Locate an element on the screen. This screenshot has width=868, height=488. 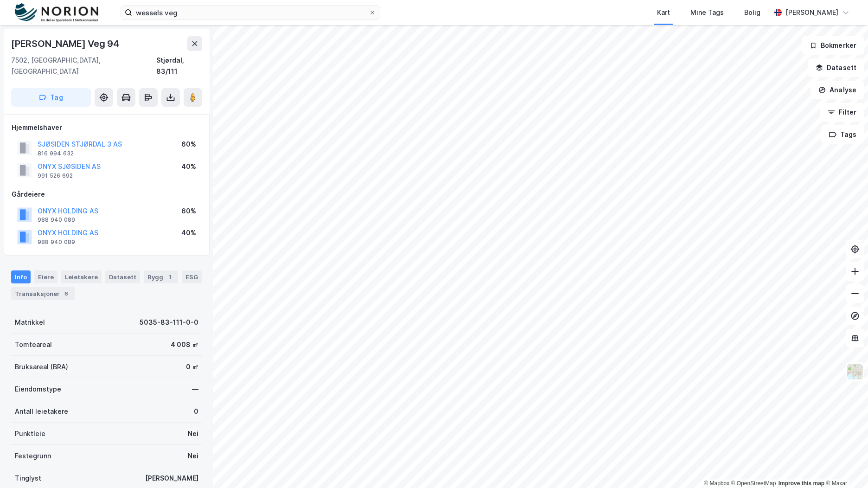
div: 0 is located at coordinates (196, 411).